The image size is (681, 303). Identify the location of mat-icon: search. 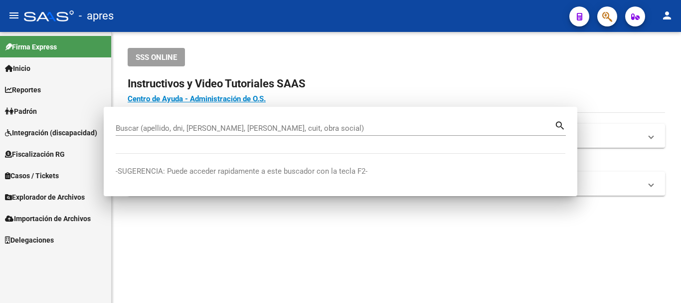
(560, 125).